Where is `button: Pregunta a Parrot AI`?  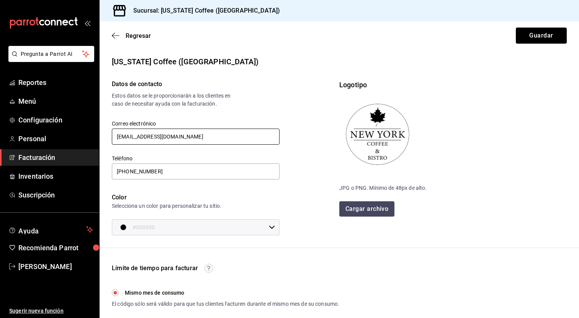
button: Pregunta a Parrot AI is located at coordinates (51, 54).